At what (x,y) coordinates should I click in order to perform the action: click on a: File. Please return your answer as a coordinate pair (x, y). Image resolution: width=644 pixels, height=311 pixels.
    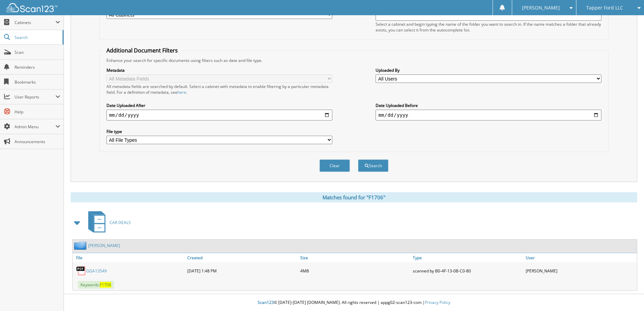
    Looking at the image, I should click on (129, 258).